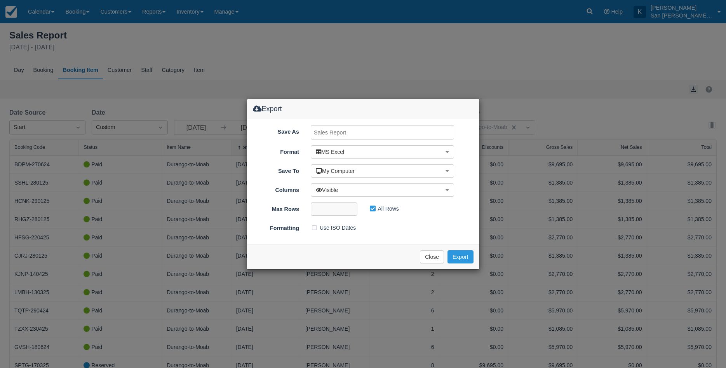 The width and height of the screenshot is (726, 368). I want to click on span: My Computer, so click(335, 171).